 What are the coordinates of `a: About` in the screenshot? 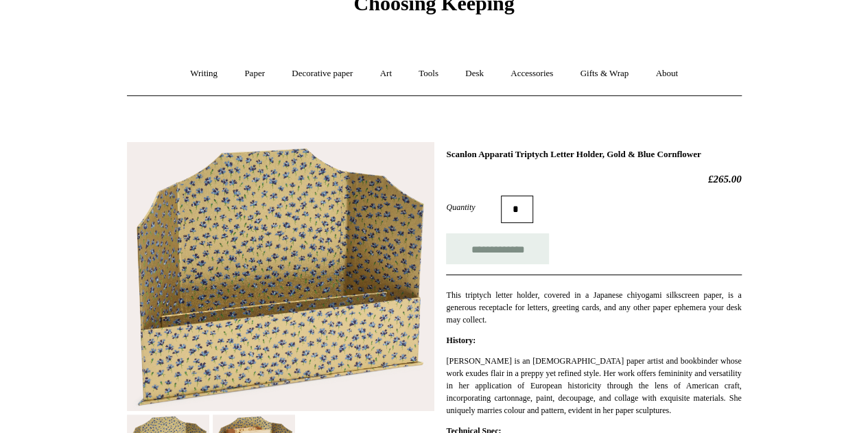 It's located at (666, 74).